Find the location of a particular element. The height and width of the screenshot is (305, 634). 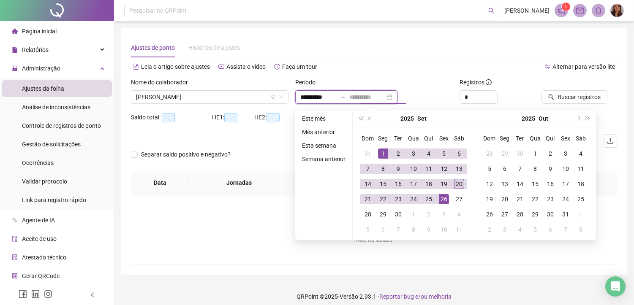

td: 2025-09-18 is located at coordinates (429, 184).